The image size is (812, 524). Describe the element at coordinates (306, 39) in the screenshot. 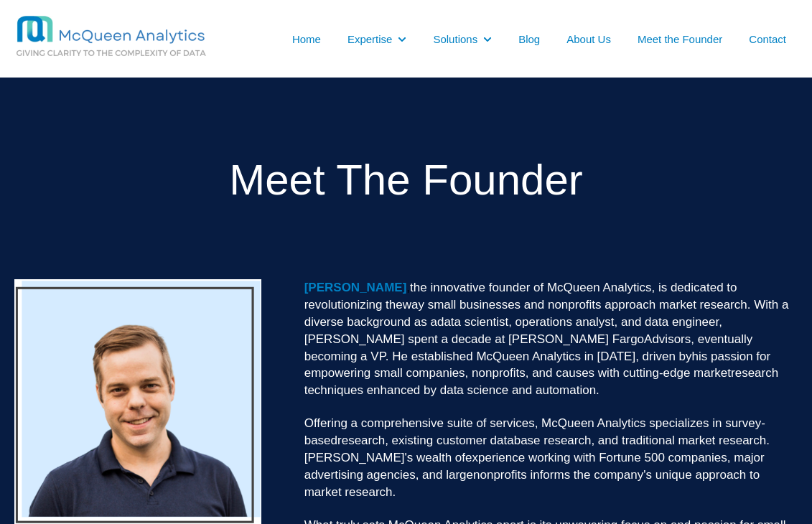

I see `a: Home` at that location.